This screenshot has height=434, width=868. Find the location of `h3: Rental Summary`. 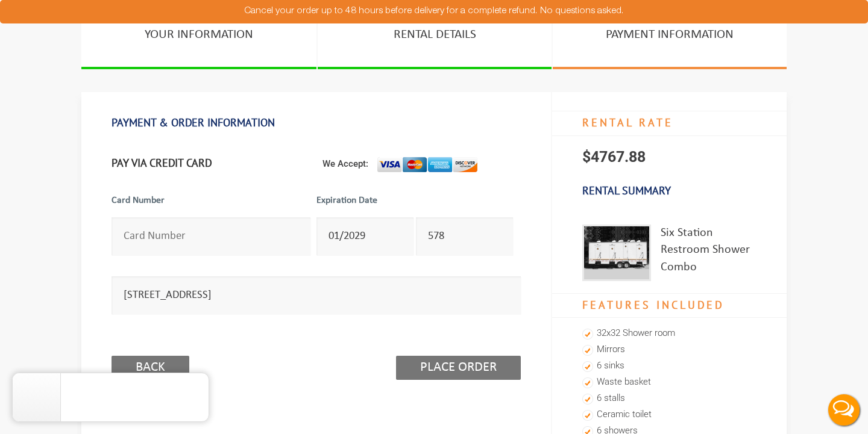

h3: Rental Summary is located at coordinates (669, 191).